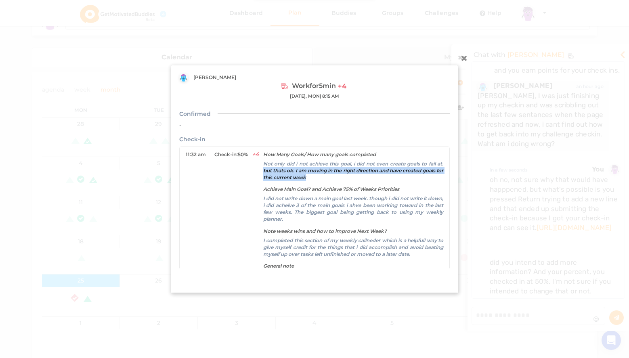 Image resolution: width=629 pixels, height=358 pixels. I want to click on p: I did not write down a main goal last week. though i did not write it down, i did acheive 3 of th..., so click(353, 209).